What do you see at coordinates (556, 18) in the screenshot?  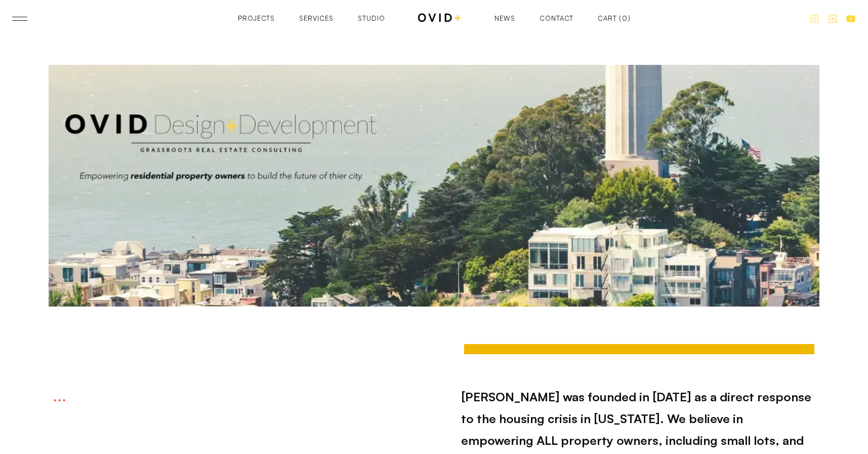 I see `a: Contact` at bounding box center [556, 18].